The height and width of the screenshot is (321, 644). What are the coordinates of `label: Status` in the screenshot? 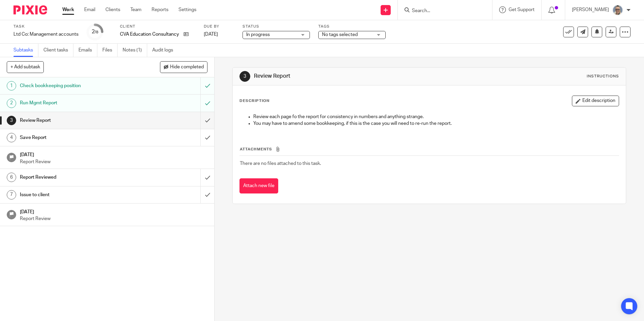 It's located at (276, 26).